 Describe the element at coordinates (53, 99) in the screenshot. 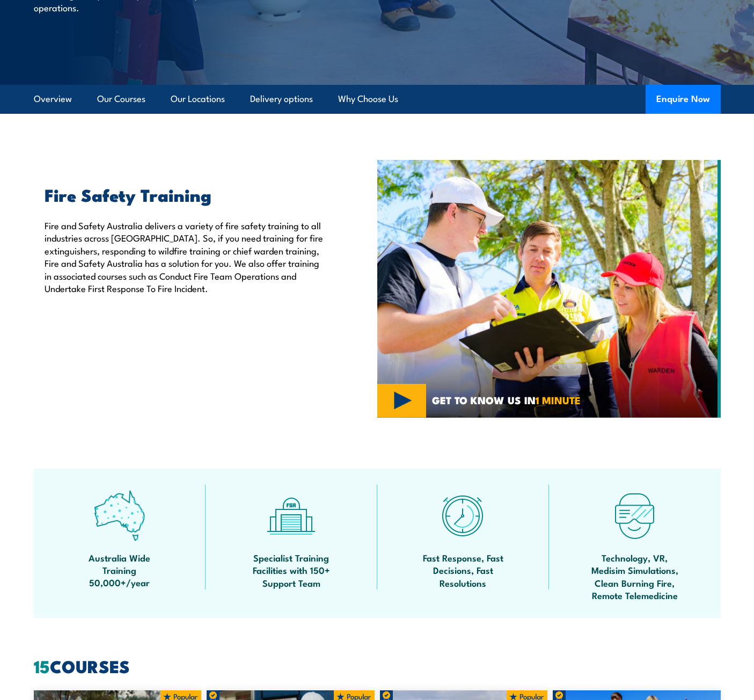

I see `a: Overview` at that location.